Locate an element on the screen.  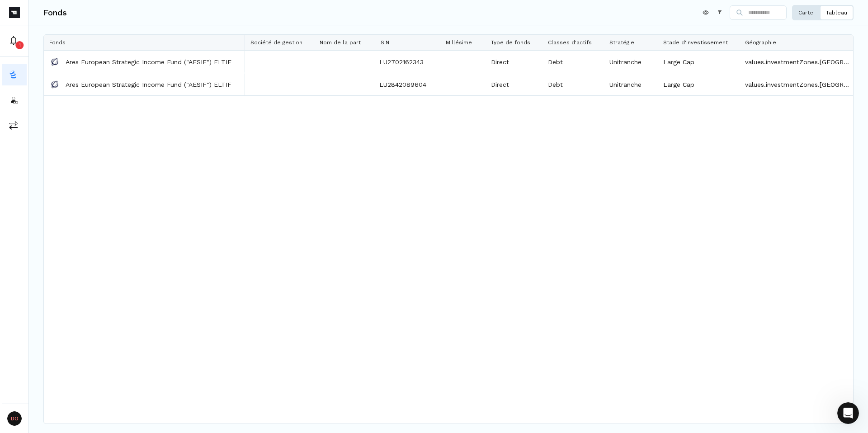
span: Type de fonds is located at coordinates (511, 42).